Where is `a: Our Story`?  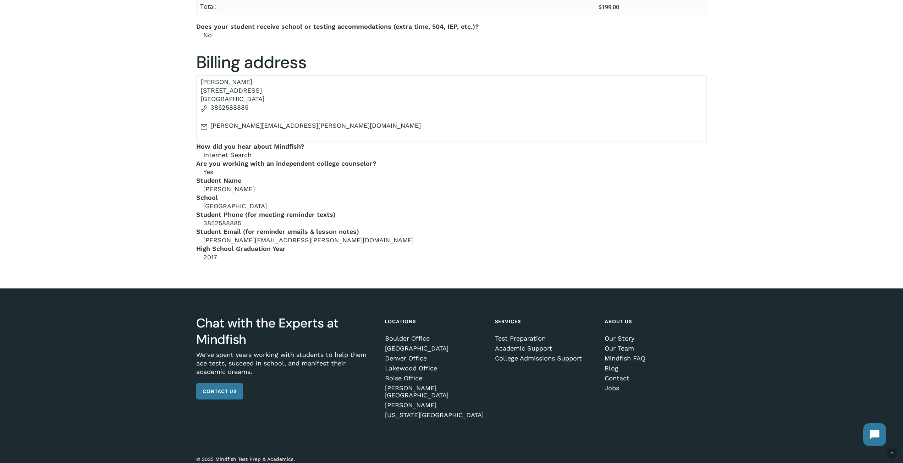
a: Our Story is located at coordinates (654, 338).